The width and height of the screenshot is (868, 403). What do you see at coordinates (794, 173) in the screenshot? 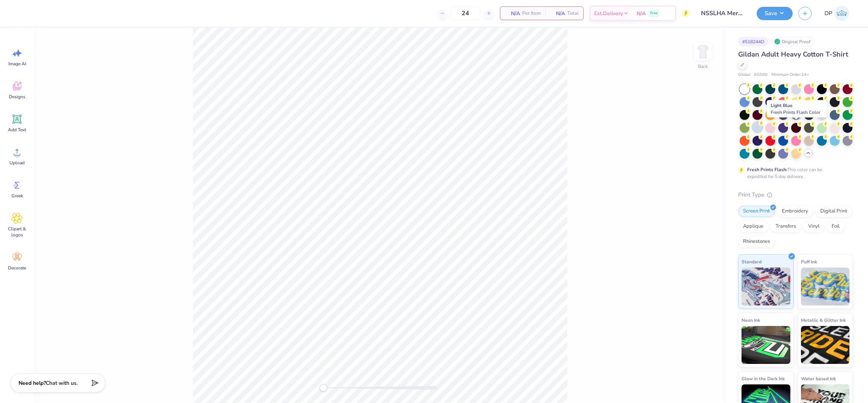
I see `div: This color can be expedited for 5 day delivery.` at bounding box center [794, 173].